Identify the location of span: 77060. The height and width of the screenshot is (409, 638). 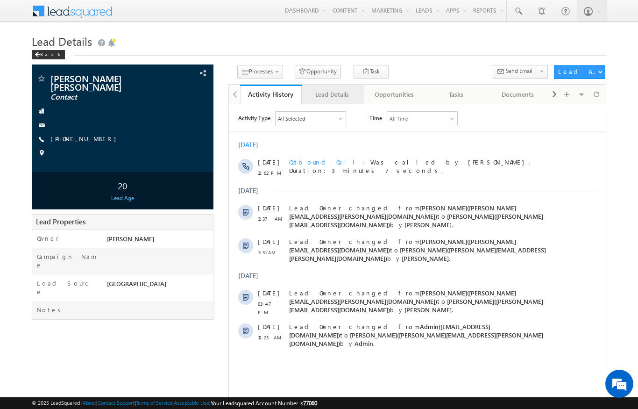
(310, 403).